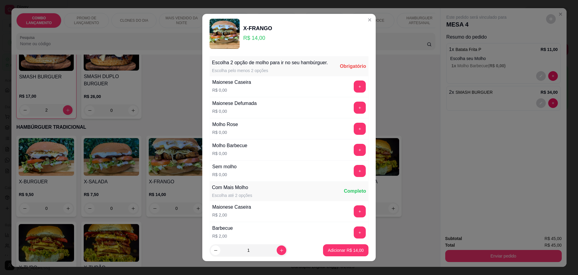  Describe the element at coordinates (224, 167) in the screenshot. I see `div: Sem molho` at that location.